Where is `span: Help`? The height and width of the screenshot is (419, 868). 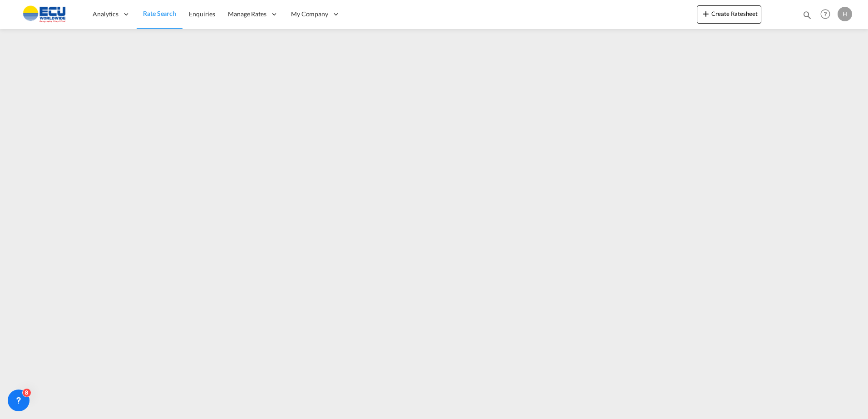
span: Help is located at coordinates (825, 14).